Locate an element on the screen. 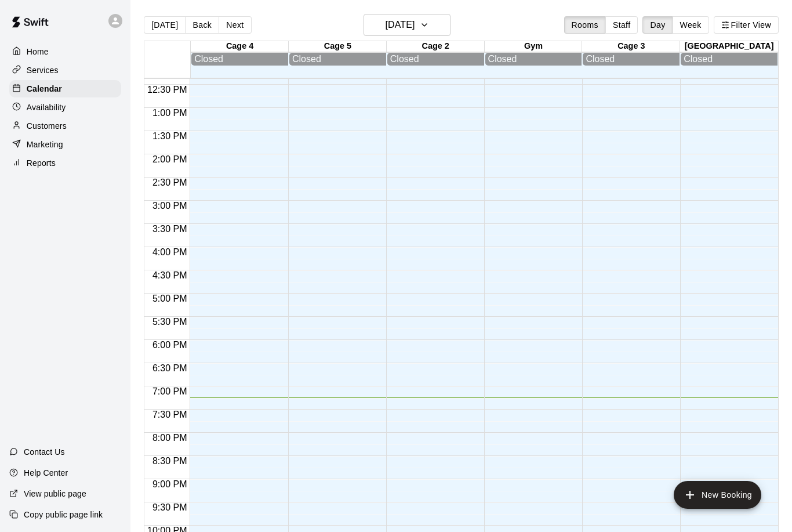 This screenshot has width=792, height=532. span: 4:00 PM is located at coordinates (170, 251).